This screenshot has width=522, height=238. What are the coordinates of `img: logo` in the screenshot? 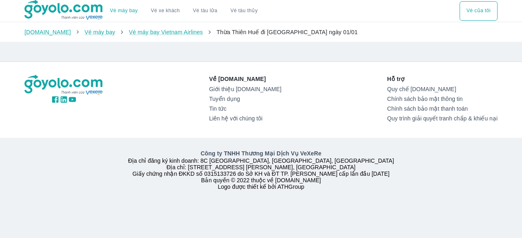 It's located at (64, 85).